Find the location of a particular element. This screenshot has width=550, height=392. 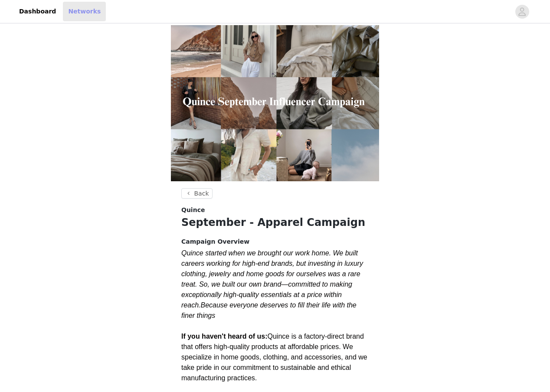

a: Networks is located at coordinates (84, 11).